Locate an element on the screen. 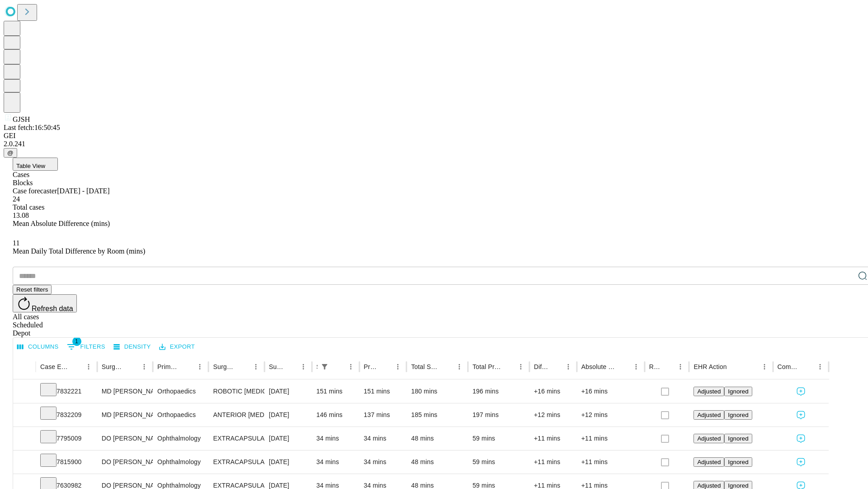 The image size is (868, 489). span: Mean Absolute Difference (mins) is located at coordinates (61, 223).